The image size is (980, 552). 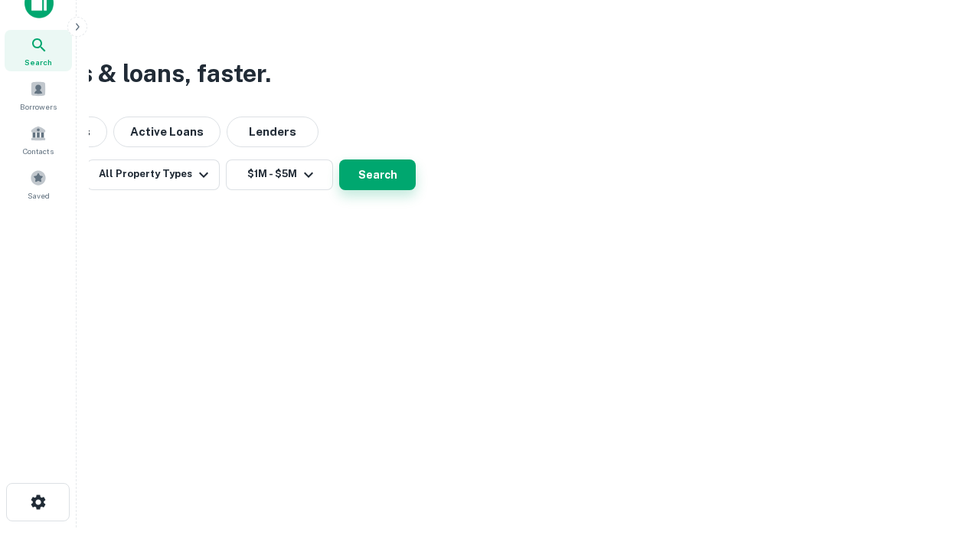 What do you see at coordinates (39, 195) in the screenshot?
I see `span: Saved` at bounding box center [39, 195].